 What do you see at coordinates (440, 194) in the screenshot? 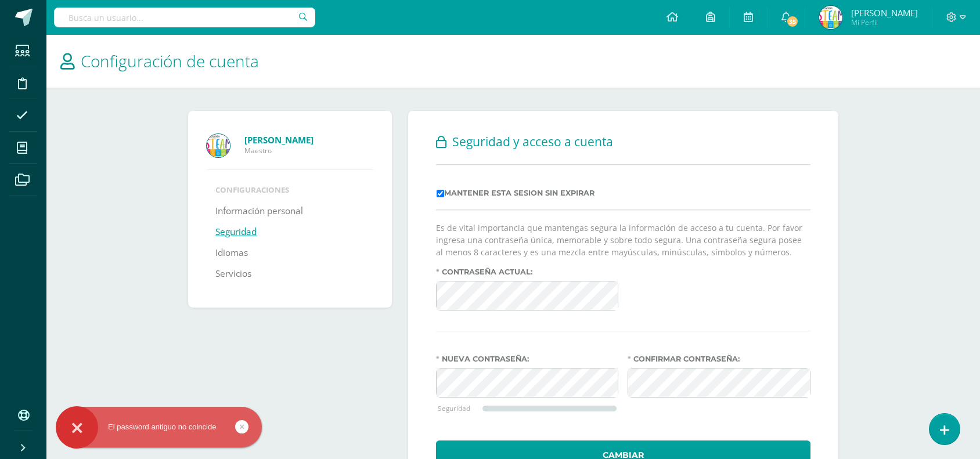
I see `input: Mantener esta sesion sin expirar` at bounding box center [440, 194].